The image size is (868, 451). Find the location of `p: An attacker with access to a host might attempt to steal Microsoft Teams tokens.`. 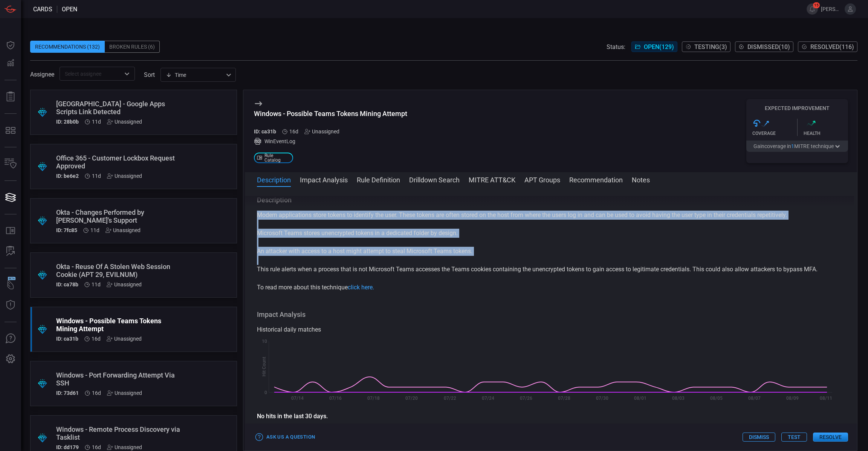

p: An attacker with access to a host might attempt to steal Microsoft Teams tokens. is located at coordinates (551, 252).